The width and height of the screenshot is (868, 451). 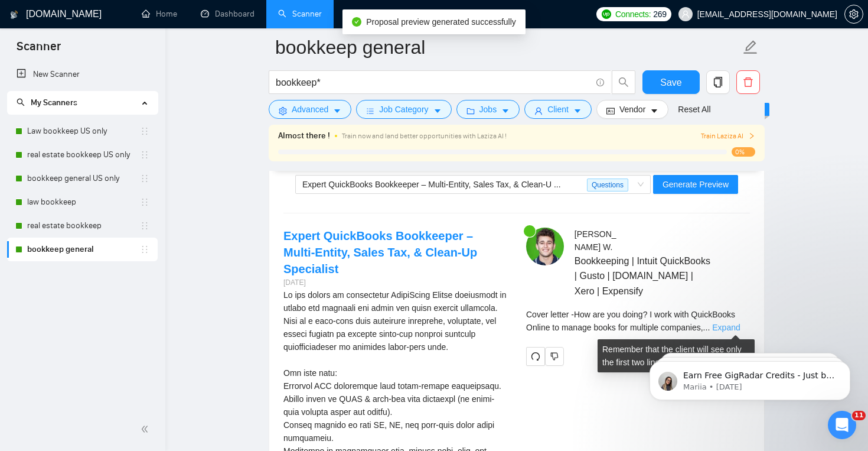 What do you see at coordinates (471, 111) in the screenshot?
I see `span: folder` at bounding box center [471, 111].